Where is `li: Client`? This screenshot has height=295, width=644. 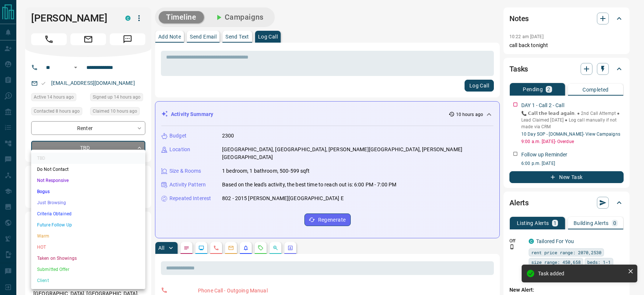 li: Client is located at coordinates (88, 281).